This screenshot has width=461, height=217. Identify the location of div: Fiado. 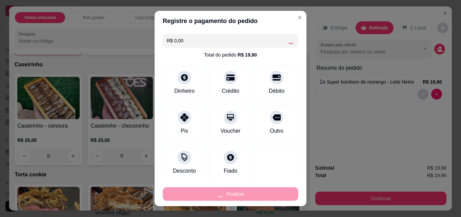
(231, 171).